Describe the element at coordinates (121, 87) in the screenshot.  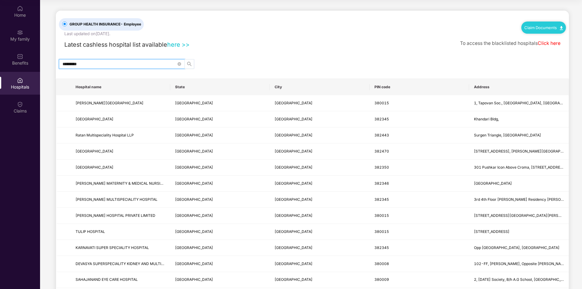
I see `th: Hospital name` at that location.